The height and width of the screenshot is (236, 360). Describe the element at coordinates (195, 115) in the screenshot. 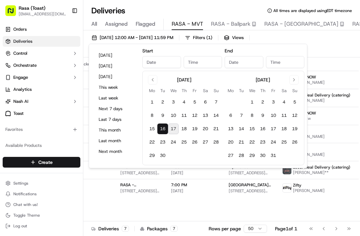

I see `button: 12` at that location.